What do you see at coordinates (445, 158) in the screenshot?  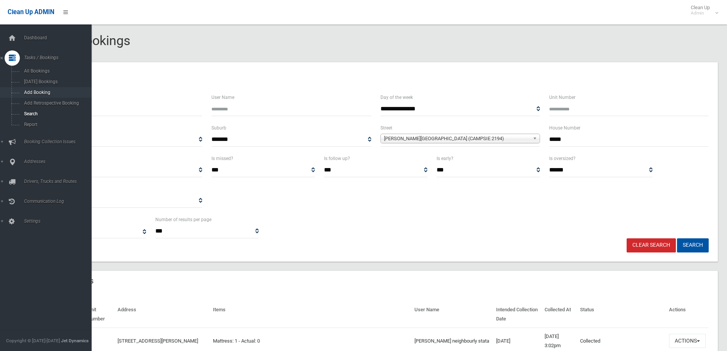 I see `label: Is early?` at bounding box center [445, 158].